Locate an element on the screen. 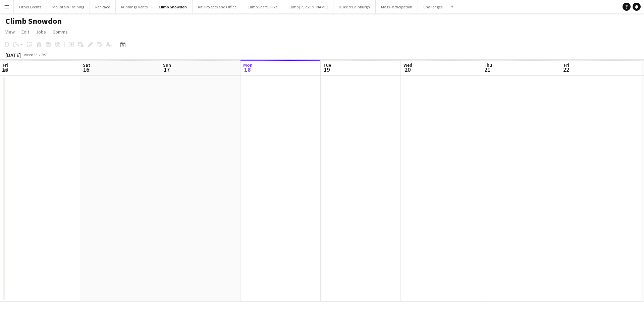 The height and width of the screenshot is (313, 644). span: Thu is located at coordinates (487, 65).